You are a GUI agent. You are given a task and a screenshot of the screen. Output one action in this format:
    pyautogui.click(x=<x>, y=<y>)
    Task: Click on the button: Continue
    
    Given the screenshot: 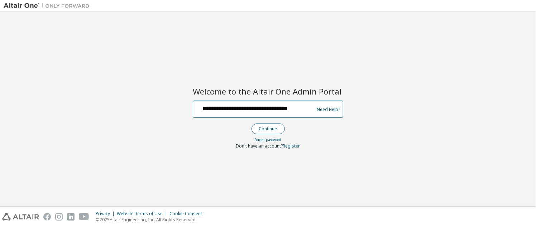 What is the action you would take?
    pyautogui.click(x=268, y=129)
    